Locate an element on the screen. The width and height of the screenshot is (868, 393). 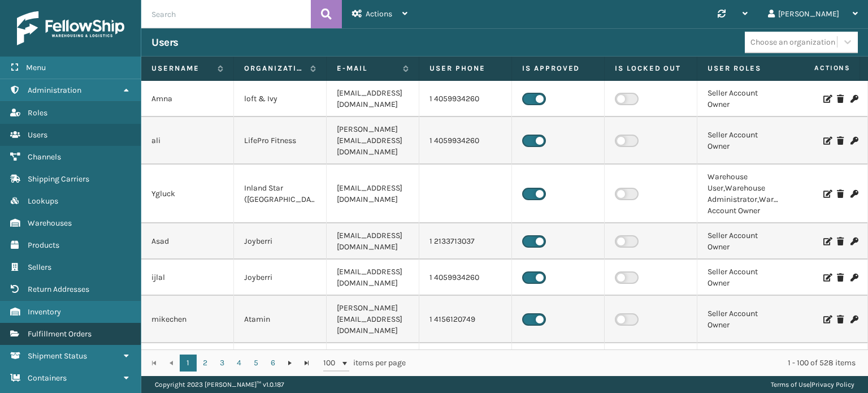
a: Terms of Use is located at coordinates (790, 384).